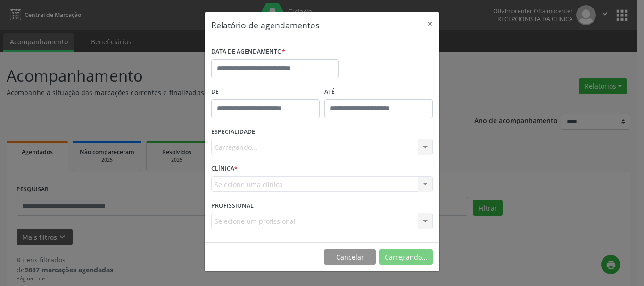 This screenshot has height=286, width=644. What do you see at coordinates (406, 257) in the screenshot?
I see `button: Carregando...` at bounding box center [406, 257].